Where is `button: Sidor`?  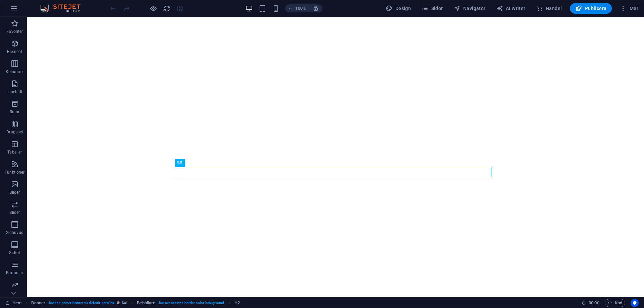
button: Sidor is located at coordinates (432, 8).